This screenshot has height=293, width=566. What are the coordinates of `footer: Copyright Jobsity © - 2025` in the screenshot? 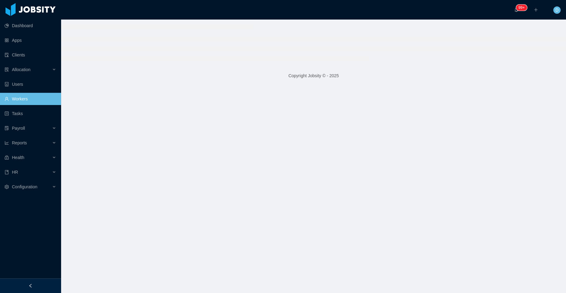 It's located at (313, 76).